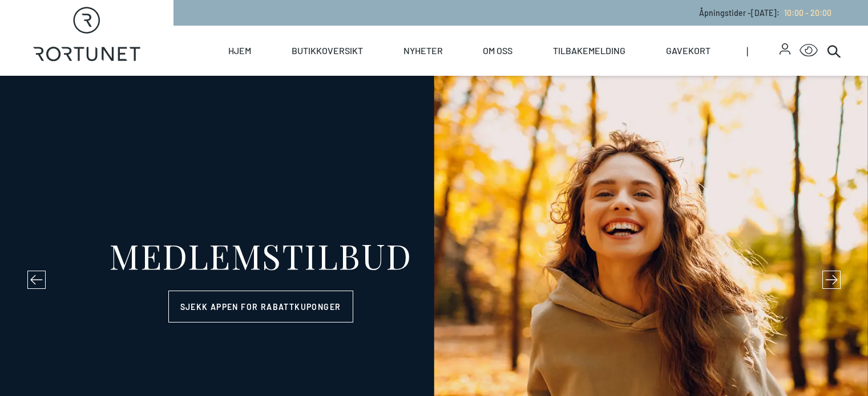 The width and height of the screenshot is (868, 396). Describe the element at coordinates (327, 51) in the screenshot. I see `a: Butikkoversikt` at that location.